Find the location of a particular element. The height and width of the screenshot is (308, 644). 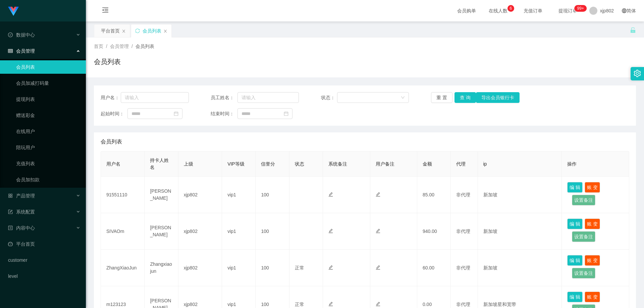

span: 持卡人姓名 is located at coordinates (159, 163).